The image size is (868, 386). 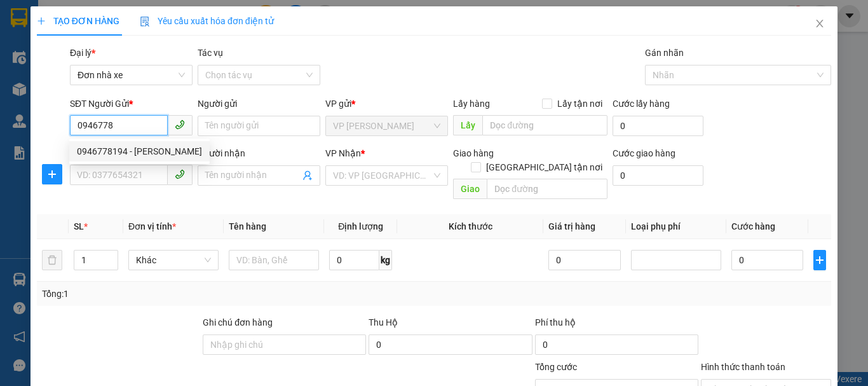 What do you see at coordinates (471, 104) in the screenshot?
I see `span: Lấy hàng` at bounding box center [471, 104].